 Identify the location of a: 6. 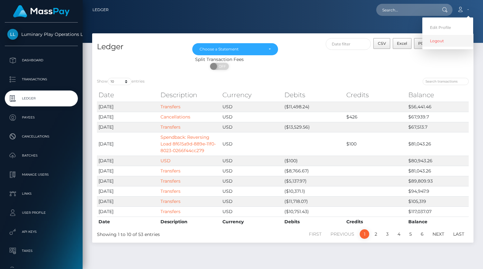
(422, 234).